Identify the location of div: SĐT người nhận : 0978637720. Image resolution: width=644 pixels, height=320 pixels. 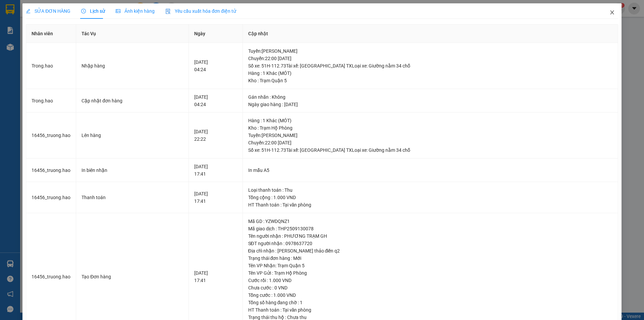
(430, 244).